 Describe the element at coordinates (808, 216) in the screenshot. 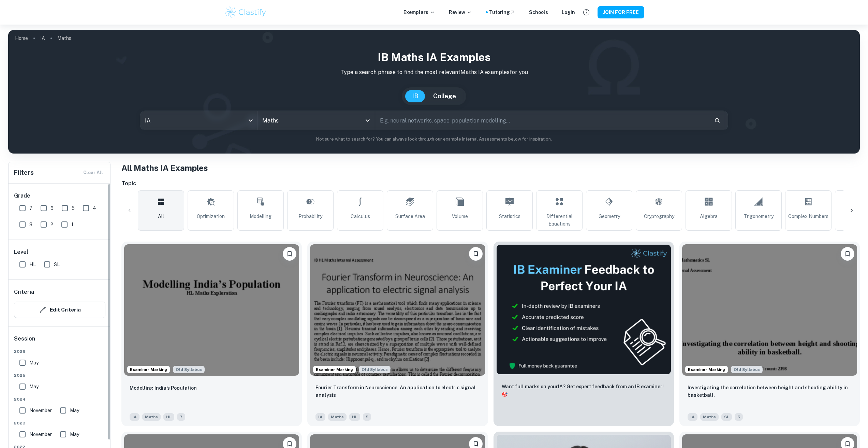

I see `span: Complex Numbers` at that location.